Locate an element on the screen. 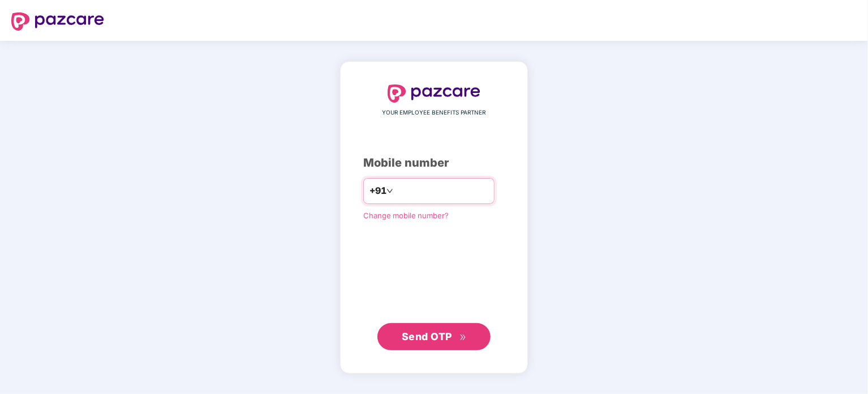  span: double-right is located at coordinates (463, 337).